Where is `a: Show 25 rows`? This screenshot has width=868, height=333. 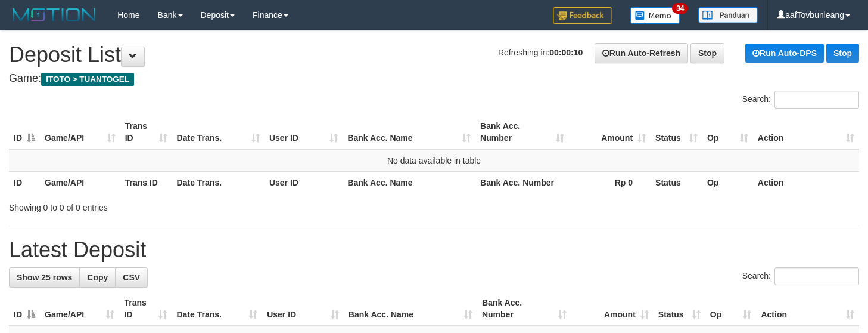
a: Show 25 rows is located at coordinates (44, 277).